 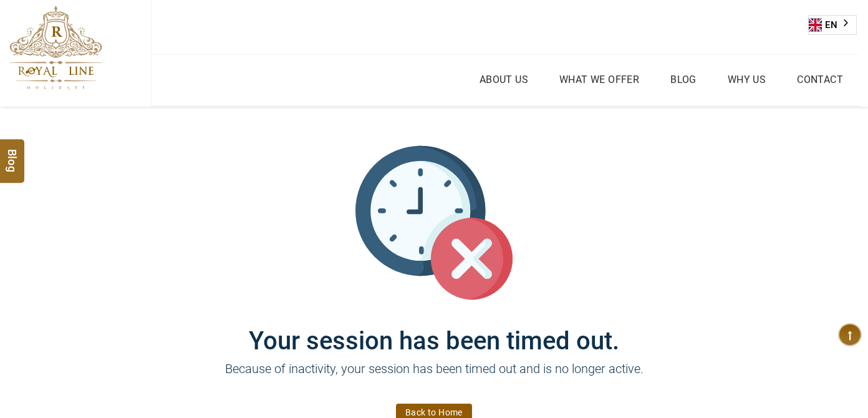 What do you see at coordinates (434, 328) in the screenshot?
I see `h1: Your session has been timed out.` at bounding box center [434, 328].